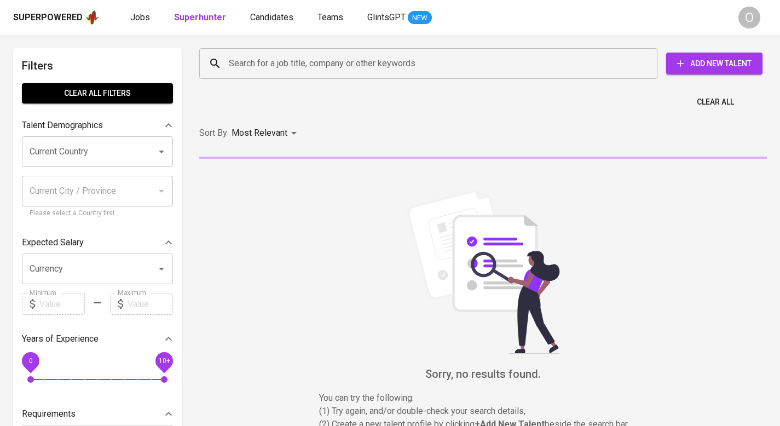 Image resolution: width=780 pixels, height=426 pixels. I want to click on img: file_searching.svg, so click(484, 272).